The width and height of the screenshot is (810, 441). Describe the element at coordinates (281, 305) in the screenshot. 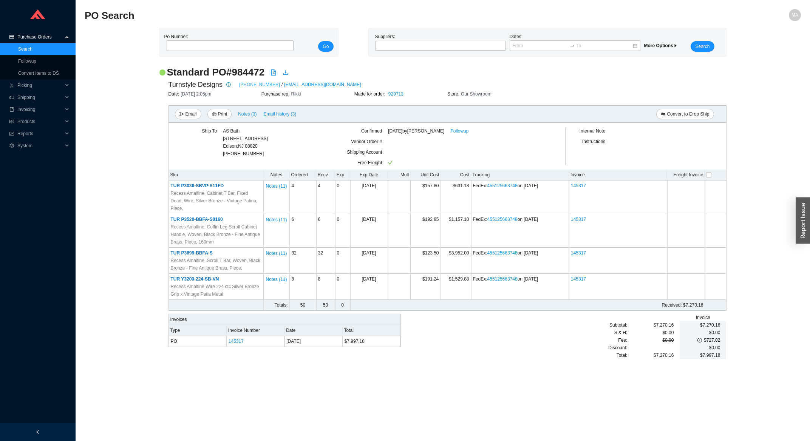

I see `span: Totals:` at that location.